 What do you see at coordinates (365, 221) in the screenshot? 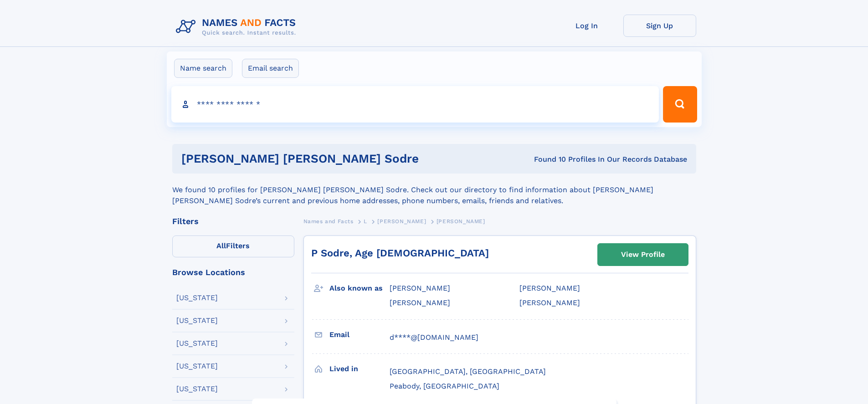
I see `a: L` at bounding box center [365, 221].